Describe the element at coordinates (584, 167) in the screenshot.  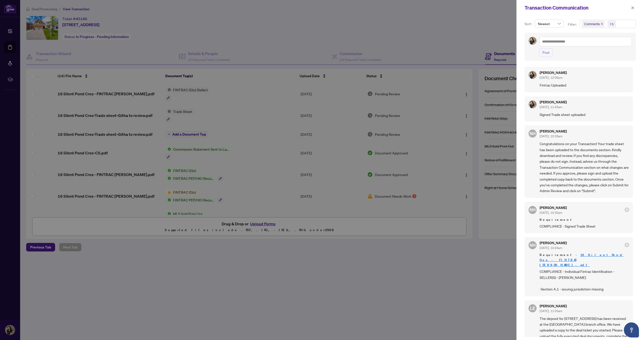
I see `span: Congratulations on your Transaction! Your trade sheet has been uploaded to the documents section....` at that location.